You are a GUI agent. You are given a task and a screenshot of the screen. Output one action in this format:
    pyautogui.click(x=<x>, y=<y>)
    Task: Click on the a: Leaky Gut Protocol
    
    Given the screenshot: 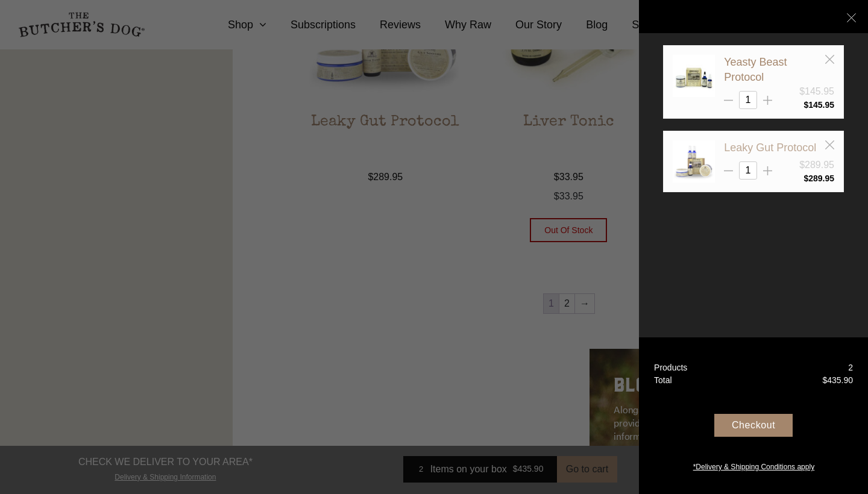 What is the action you would take?
    pyautogui.click(x=770, y=148)
    